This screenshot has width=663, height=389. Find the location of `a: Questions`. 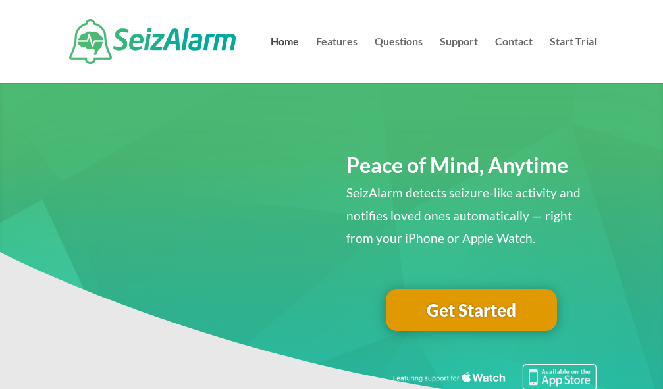

a: Questions is located at coordinates (398, 60).